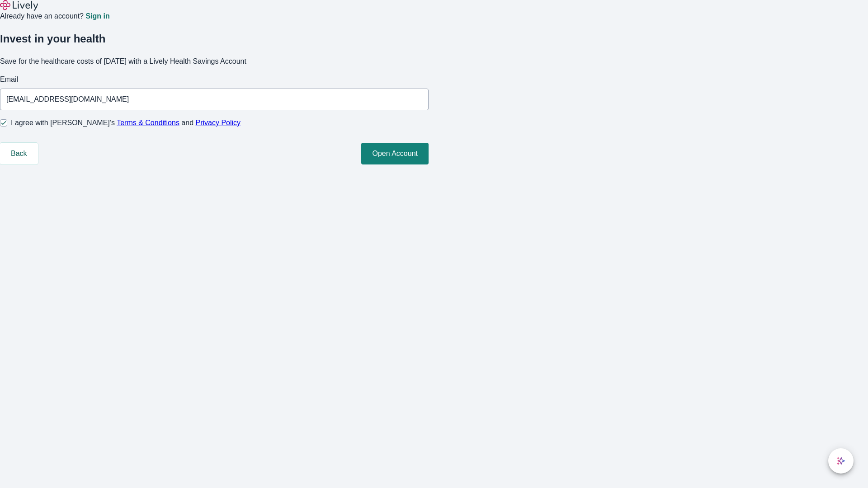 Image resolution: width=868 pixels, height=488 pixels. Describe the element at coordinates (97, 16) in the screenshot. I see `div: Sign in` at that location.